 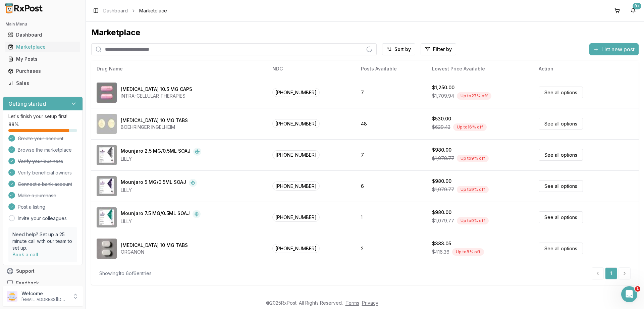 I want to click on a: Marketplace, so click(x=42, y=47).